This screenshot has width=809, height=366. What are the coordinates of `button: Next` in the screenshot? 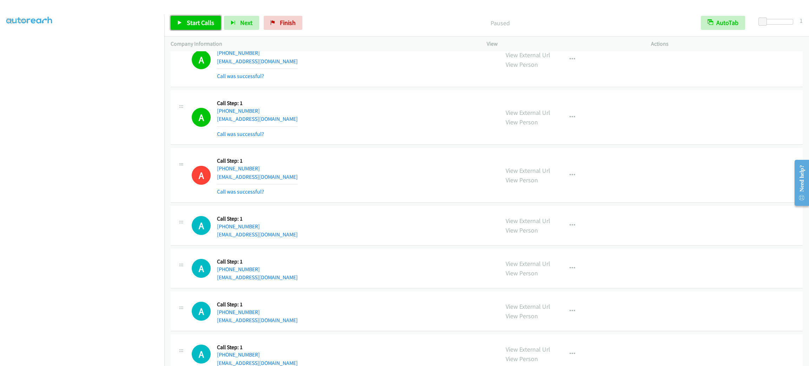 It's located at (241, 23).